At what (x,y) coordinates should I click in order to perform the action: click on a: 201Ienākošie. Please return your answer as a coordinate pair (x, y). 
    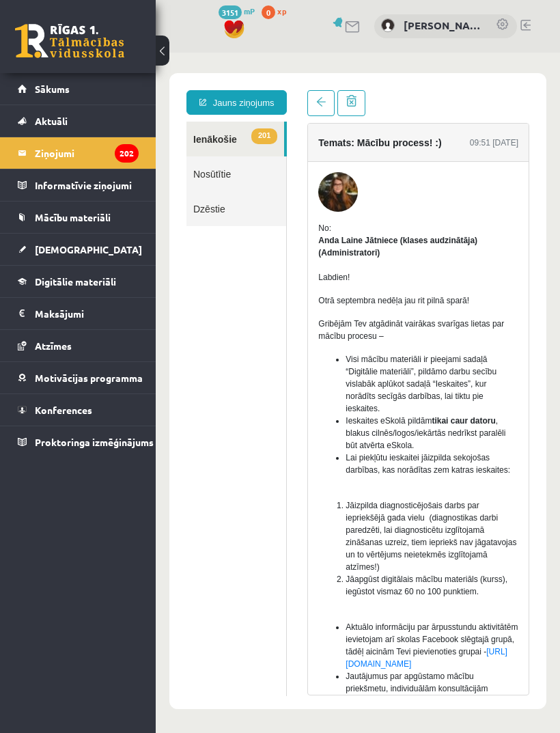
    Looking at the image, I should click on (79, 86).